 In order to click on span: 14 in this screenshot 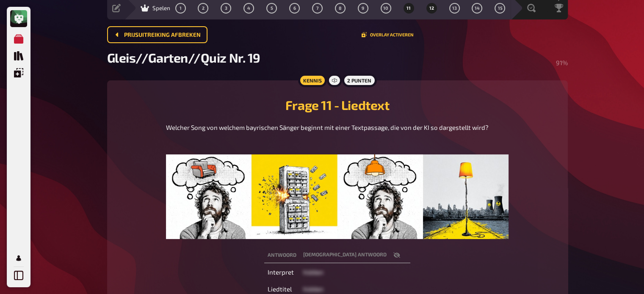, I will do `click(477, 8)`.